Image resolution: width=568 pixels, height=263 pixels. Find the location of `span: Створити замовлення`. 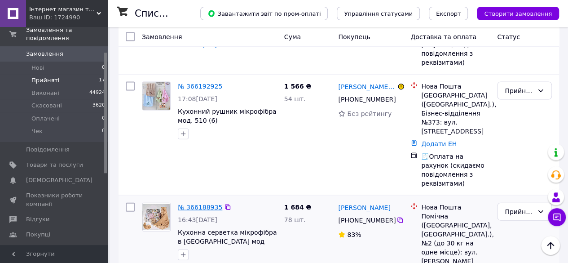

span: Створити замовлення is located at coordinates (518, 13).